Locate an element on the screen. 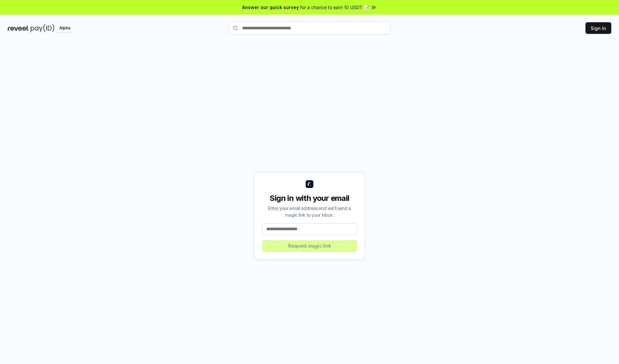  button: Sign In is located at coordinates (598, 28).